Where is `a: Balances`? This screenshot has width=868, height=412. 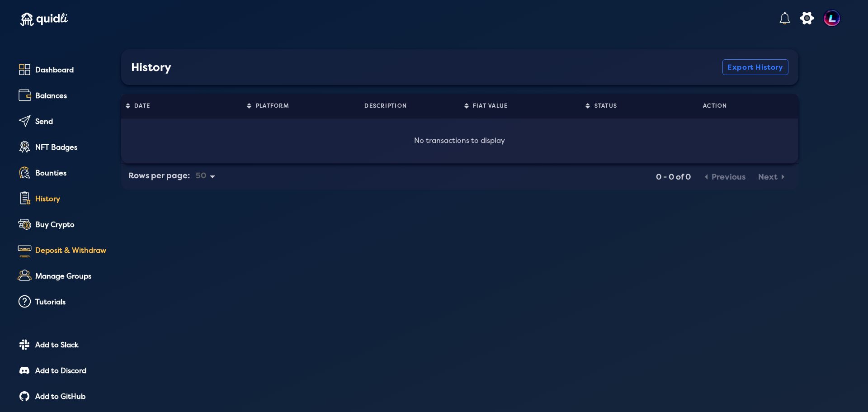
a: Balances is located at coordinates (62, 96).